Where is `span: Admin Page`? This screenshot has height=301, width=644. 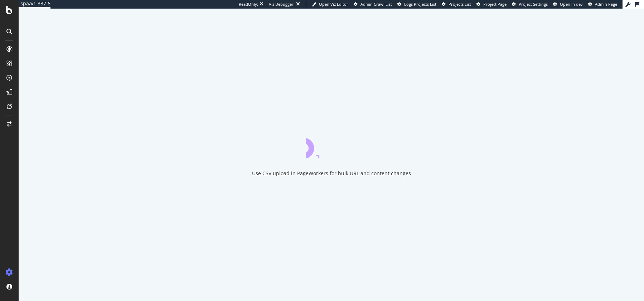 span: Admin Page is located at coordinates (606, 4).